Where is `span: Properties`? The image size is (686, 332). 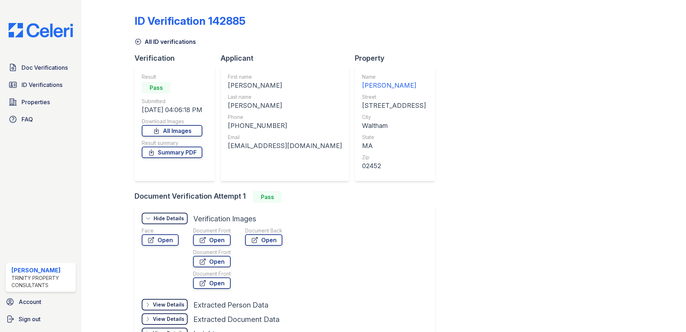 span: Properties is located at coordinates (36, 102).